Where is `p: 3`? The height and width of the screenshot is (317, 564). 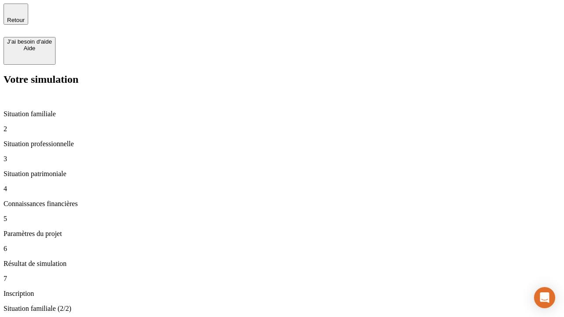
p: 3 is located at coordinates (282, 159).